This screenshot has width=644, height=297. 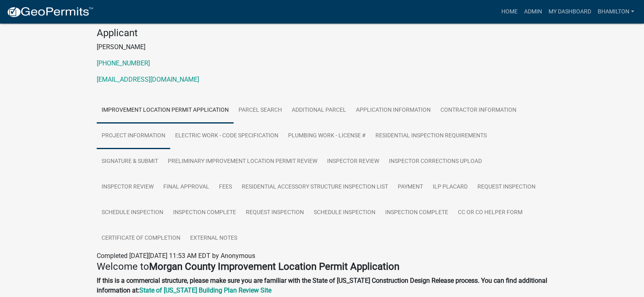 I want to click on a: ILP Placard, so click(x=450, y=187).